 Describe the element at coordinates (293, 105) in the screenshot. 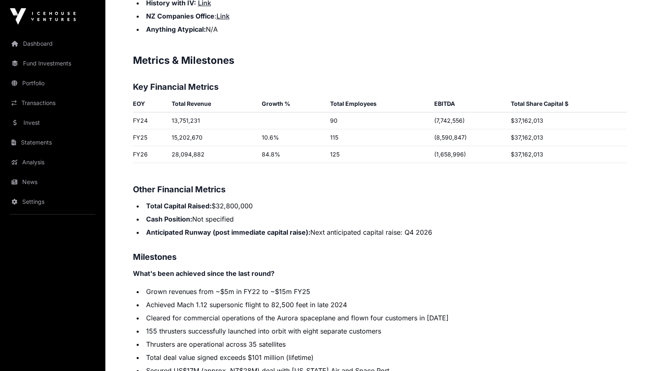

I see `th: Growth %` at that location.